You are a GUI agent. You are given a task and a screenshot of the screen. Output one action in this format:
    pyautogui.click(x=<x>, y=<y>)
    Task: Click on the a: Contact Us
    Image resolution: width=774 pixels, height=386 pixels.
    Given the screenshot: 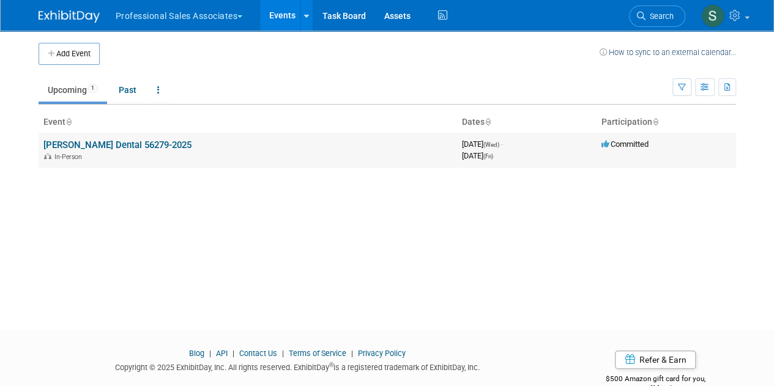 What is the action you would take?
    pyautogui.click(x=258, y=353)
    